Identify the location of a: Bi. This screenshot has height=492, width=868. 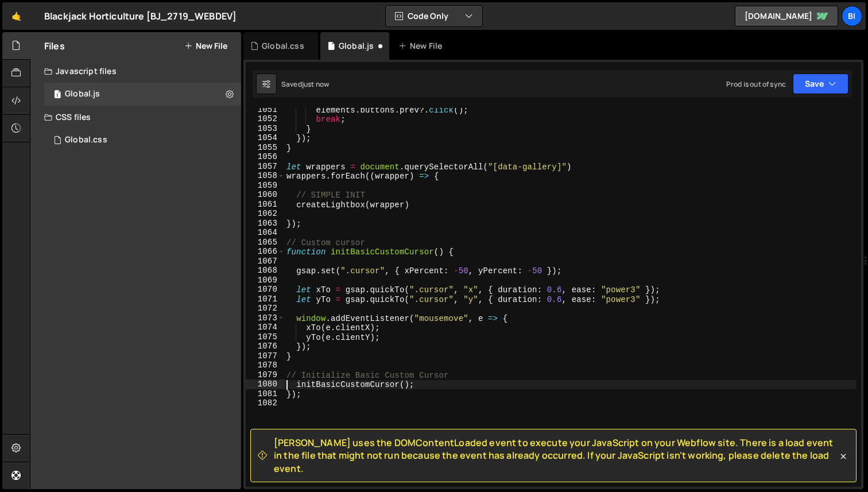
(852, 16).